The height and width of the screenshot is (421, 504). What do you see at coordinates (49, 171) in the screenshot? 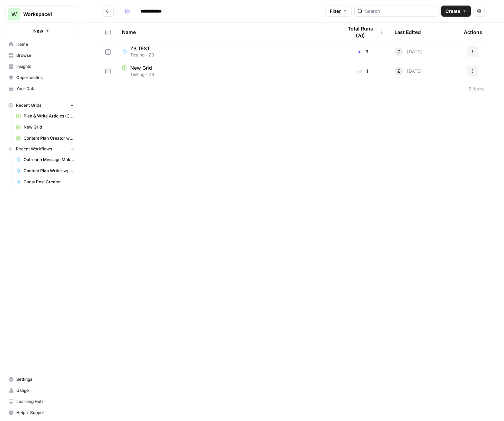
I see `span: Content Plan Writer w/ Visual Suggestions` at bounding box center [49, 171].